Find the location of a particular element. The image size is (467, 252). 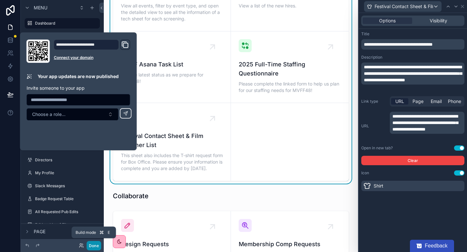

span: Options is located at coordinates (387, 21).